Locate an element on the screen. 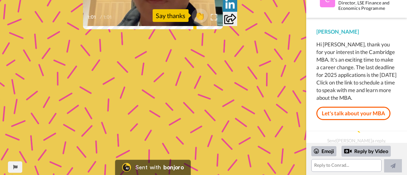 The width and height of the screenshot is (407, 175). img: Bonjoro Logo is located at coordinates (126, 167).